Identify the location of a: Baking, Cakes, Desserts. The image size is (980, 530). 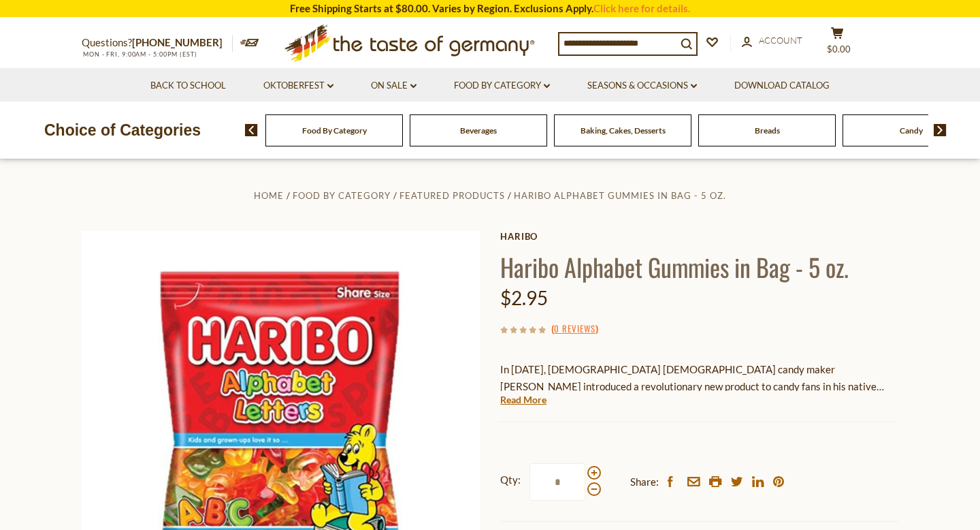
(622, 130).